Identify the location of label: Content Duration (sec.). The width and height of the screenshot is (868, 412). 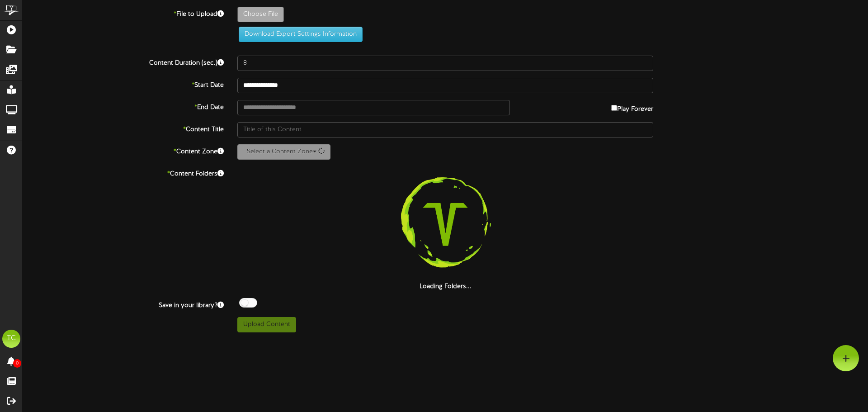
(123, 61).